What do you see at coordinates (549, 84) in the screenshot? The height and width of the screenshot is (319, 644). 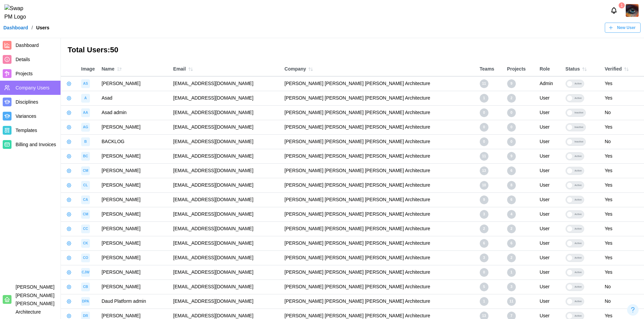 I see `div: Admin` at bounding box center [549, 84].